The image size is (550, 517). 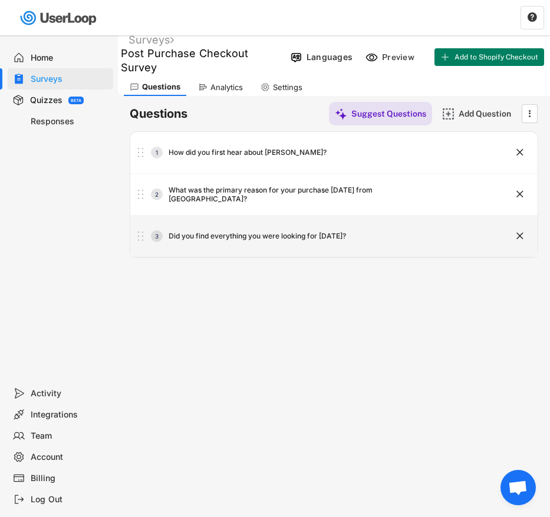 What do you see at coordinates (226, 87) in the screenshot?
I see `div: Analytics` at bounding box center [226, 87].